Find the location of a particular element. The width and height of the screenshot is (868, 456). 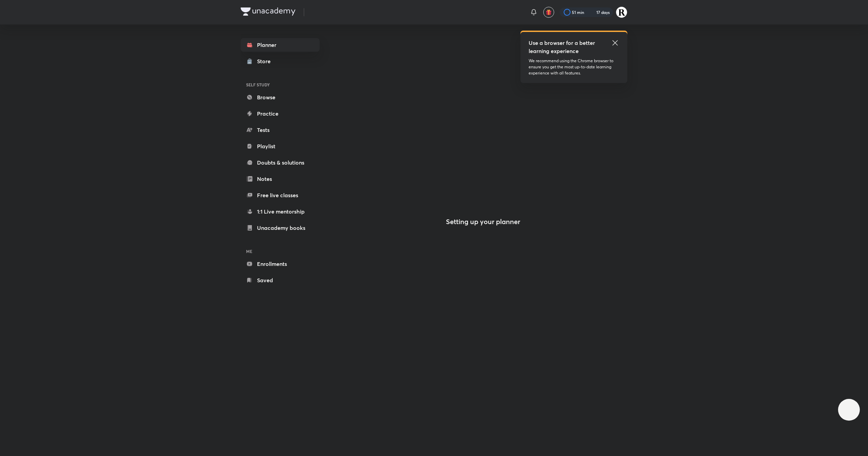

p: We recommend using the Chrome browser to ensure you get the most up-to-date learning experience w... is located at coordinates (574, 67).